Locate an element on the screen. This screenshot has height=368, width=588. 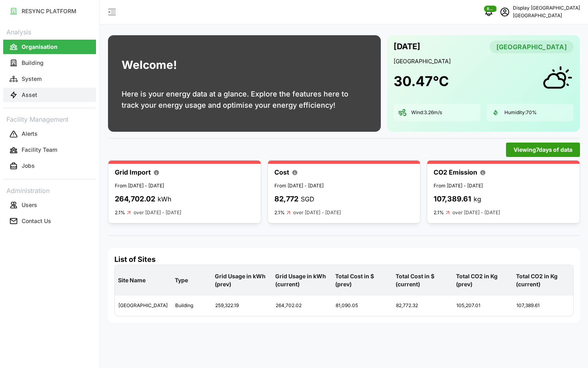
div: Building is located at coordinates (192, 306).